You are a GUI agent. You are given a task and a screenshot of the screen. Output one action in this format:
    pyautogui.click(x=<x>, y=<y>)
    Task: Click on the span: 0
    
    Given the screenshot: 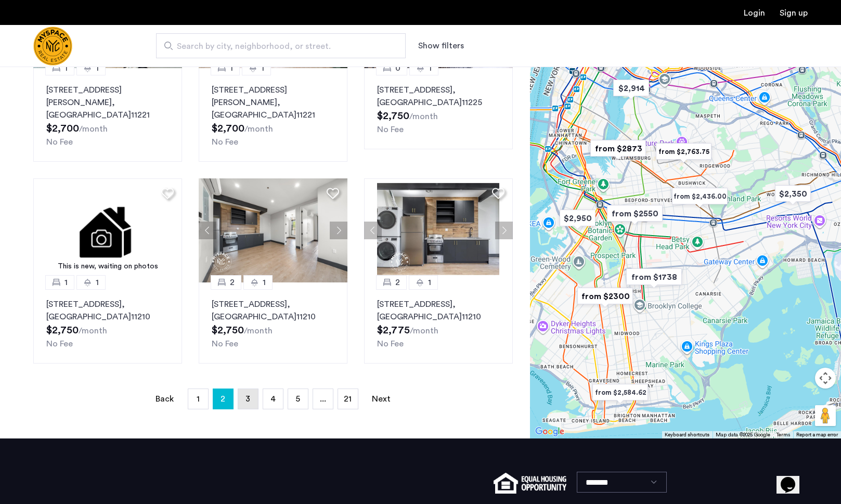 What is the action you would take?
    pyautogui.click(x=398, y=68)
    